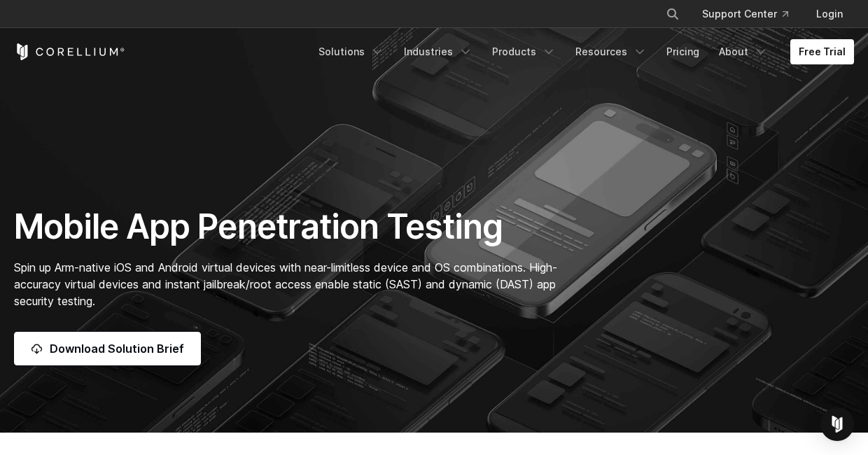  Describe the element at coordinates (837, 424) in the screenshot. I see `div: Open Intercom Messenger` at that location.